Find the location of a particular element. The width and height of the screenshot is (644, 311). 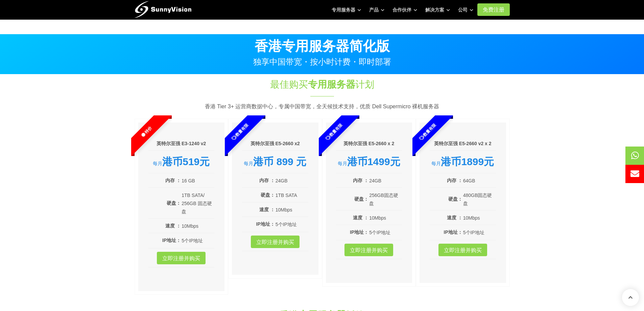

font: 64GB is located at coordinates (469, 181).